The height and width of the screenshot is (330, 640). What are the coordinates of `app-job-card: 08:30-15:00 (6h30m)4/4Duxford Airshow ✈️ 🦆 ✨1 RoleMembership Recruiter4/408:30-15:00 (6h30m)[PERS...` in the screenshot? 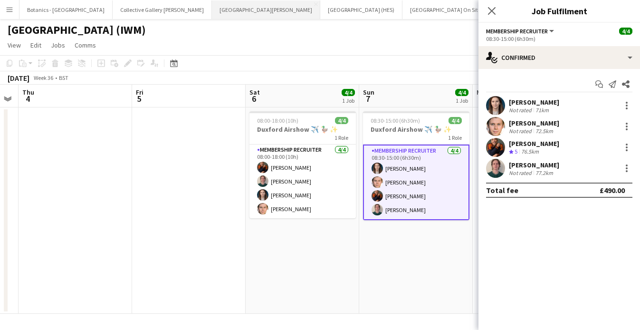 It's located at (416, 165).